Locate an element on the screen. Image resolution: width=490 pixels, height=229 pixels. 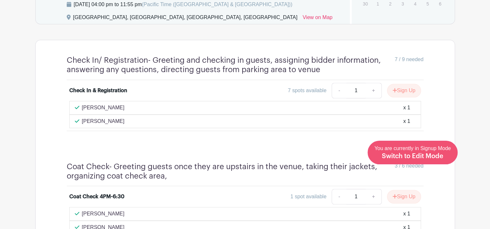
span: 3 / 6 needed is located at coordinates (409, 166).